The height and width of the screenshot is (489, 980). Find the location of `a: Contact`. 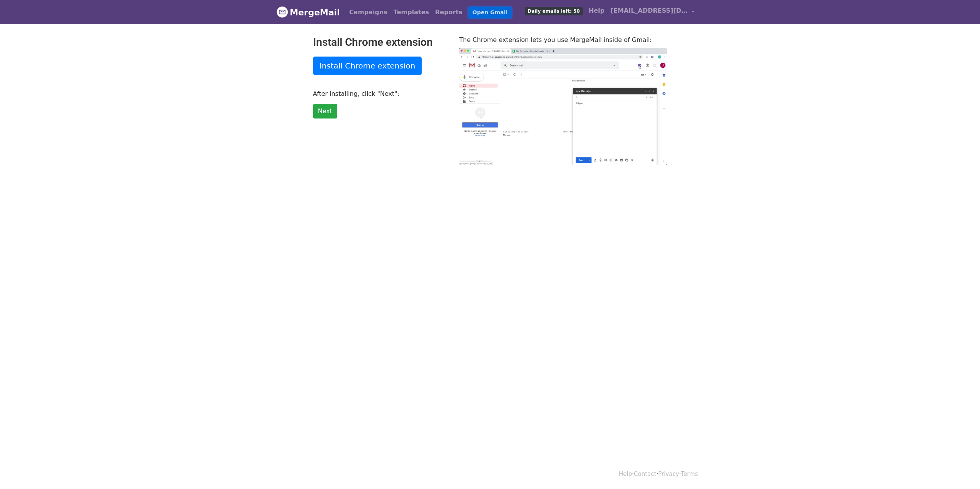

a: Contact is located at coordinates (644, 474).